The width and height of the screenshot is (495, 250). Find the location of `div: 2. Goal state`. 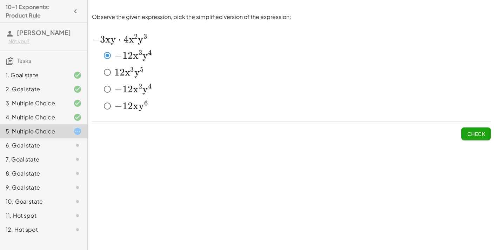

div: 2. Goal state is located at coordinates (34, 89).